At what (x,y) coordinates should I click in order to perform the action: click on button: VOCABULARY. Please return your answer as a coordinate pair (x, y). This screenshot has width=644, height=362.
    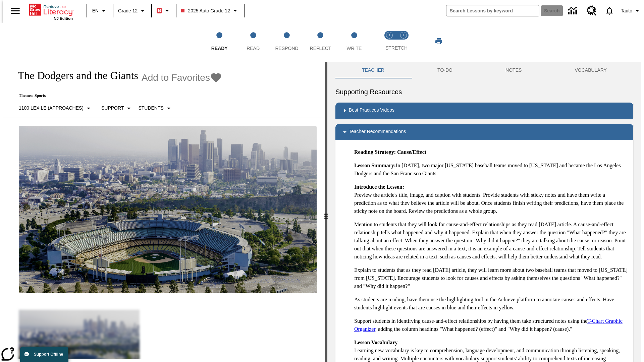
    Looking at the image, I should click on (591, 70).